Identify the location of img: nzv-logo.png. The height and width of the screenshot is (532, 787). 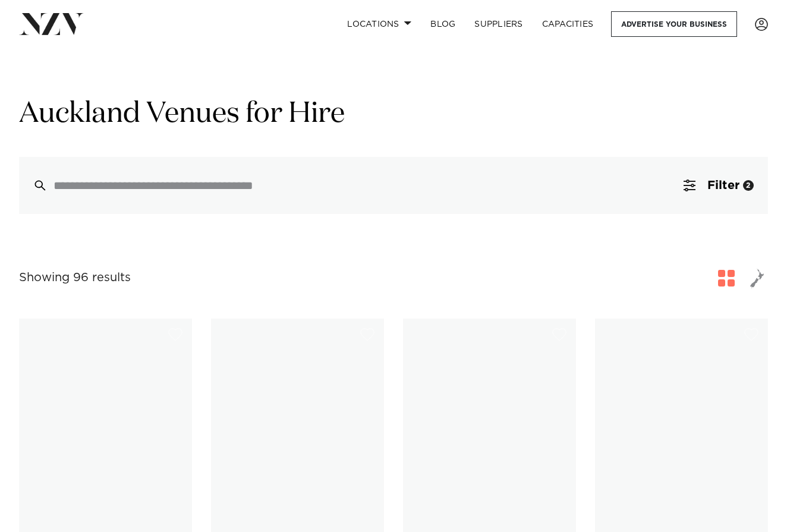
(51, 24).